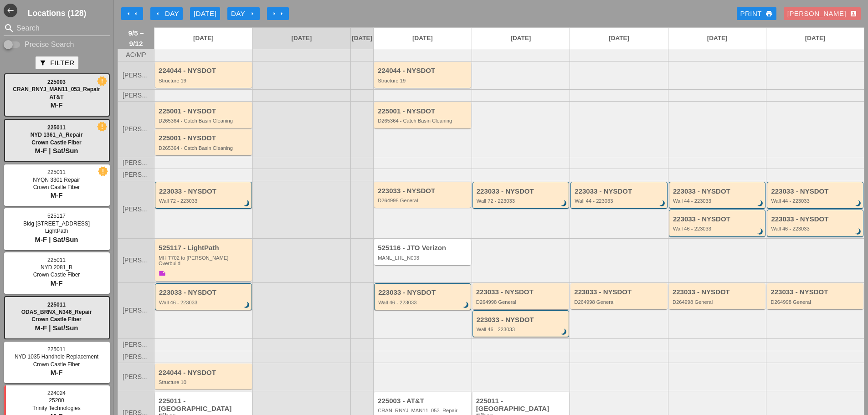  I want to click on div: Day, so click(166, 14).